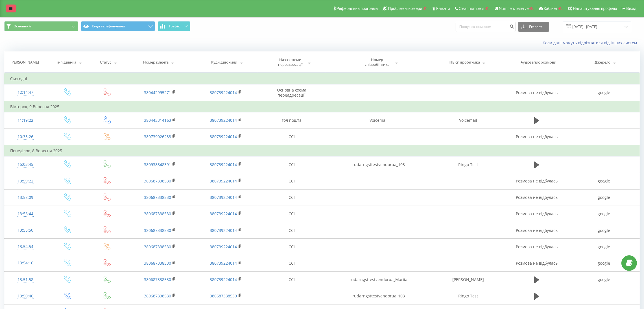 This screenshot has height=309, width=644. Describe the element at coordinates (292, 93) in the screenshot. I see `td: Основна схема переадресації` at that location.